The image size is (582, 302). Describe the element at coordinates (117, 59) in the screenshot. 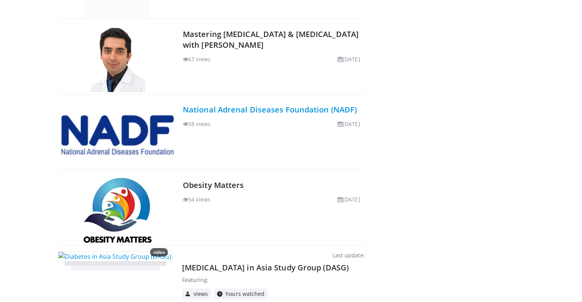

I see `img: Mastering Endocrine & Diabetes with Dr. Mazhar Dalvi` at that location.